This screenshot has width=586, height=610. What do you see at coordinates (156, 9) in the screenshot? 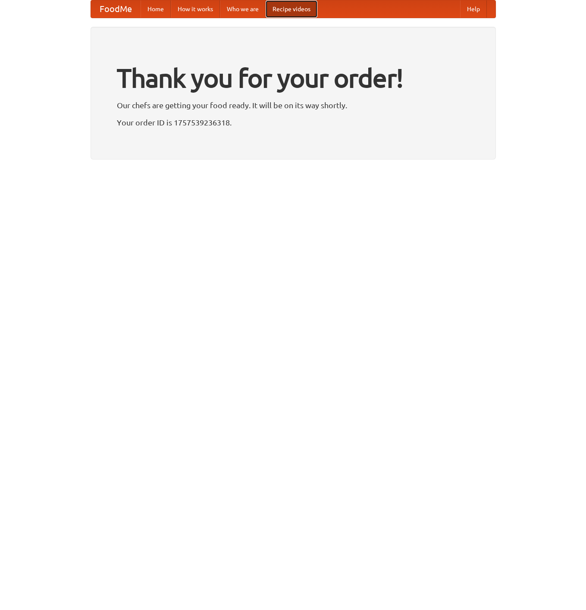
I see `a: Home` at bounding box center [156, 9].